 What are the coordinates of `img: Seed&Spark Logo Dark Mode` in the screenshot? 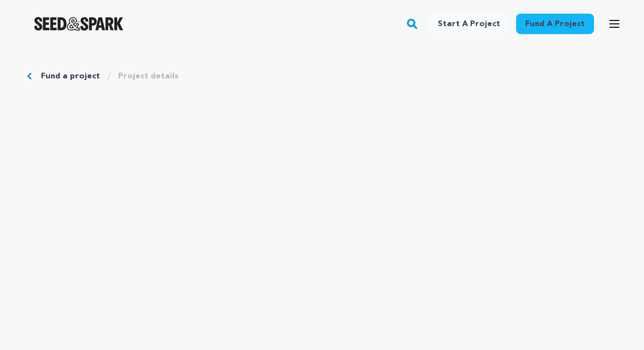 It's located at (79, 24).